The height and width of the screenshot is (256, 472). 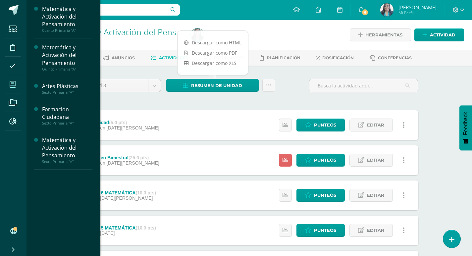 I want to click on a: Artes PlásticasSexto Primaria "A", so click(x=67, y=88).